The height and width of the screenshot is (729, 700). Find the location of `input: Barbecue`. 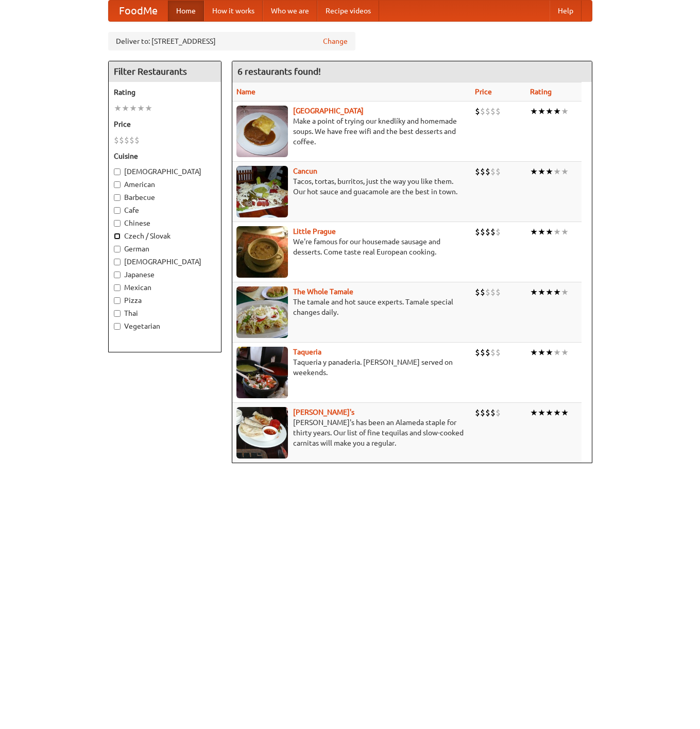

input: Barbecue is located at coordinates (117, 197).